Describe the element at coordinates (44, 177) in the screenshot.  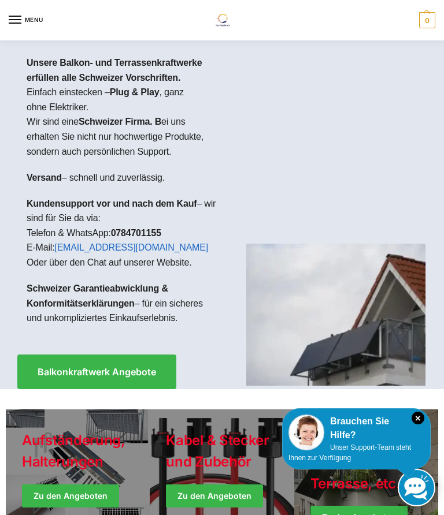
I see `strong: Versand` at that location.